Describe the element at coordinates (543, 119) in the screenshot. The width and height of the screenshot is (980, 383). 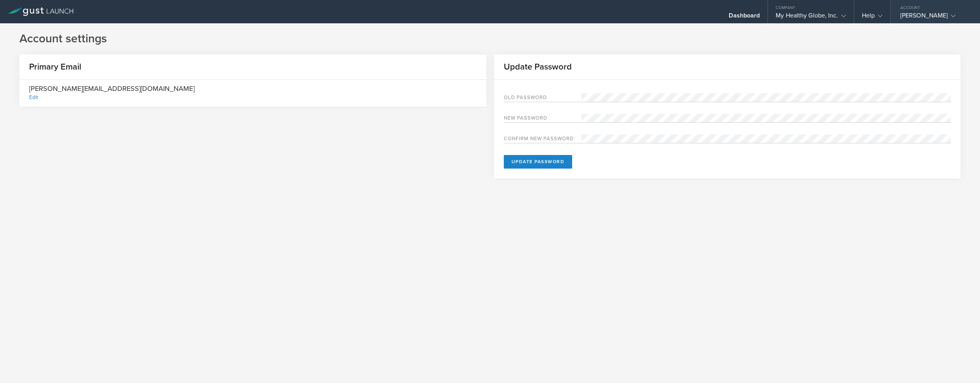
I see `label: New password` at that location.